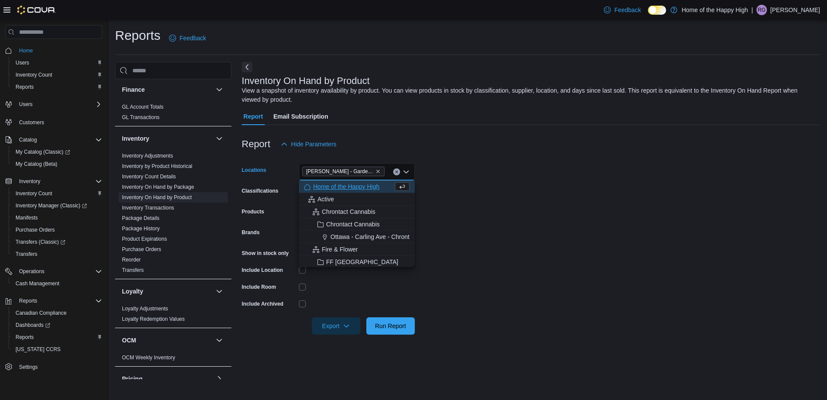 This screenshot has width=827, height=400. What do you see at coordinates (28, 140) in the screenshot?
I see `span: Catalog` at bounding box center [28, 140].